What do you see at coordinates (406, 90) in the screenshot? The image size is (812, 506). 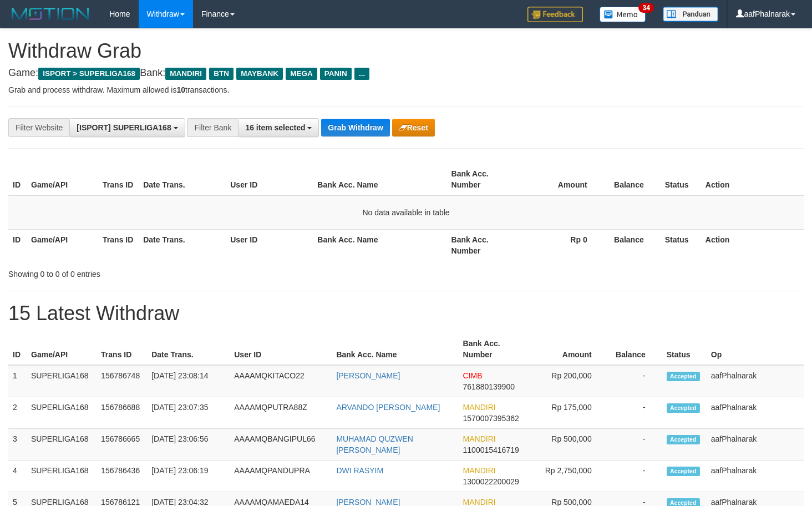 I see `p: Grab and process withdraw. Maximum allowed is transactions.` at bounding box center [406, 90].